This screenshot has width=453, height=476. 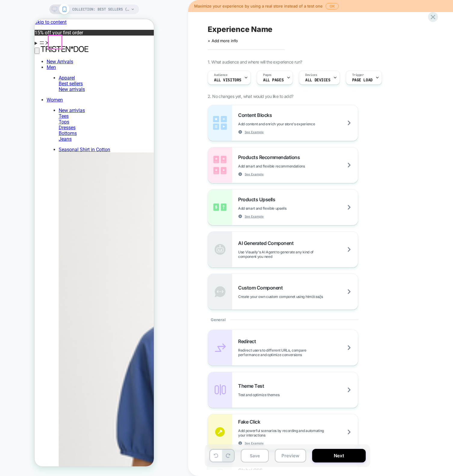 What do you see at coordinates (25, 42) in the screenshot?
I see `a: New Arrivals` at bounding box center [25, 42].